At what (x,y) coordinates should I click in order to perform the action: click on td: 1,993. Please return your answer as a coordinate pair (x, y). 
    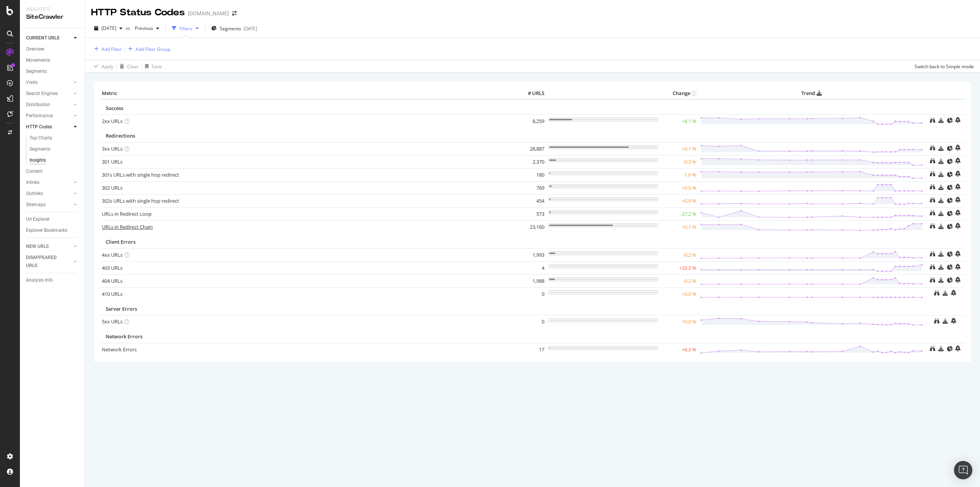
    Looking at the image, I should click on (531, 255).